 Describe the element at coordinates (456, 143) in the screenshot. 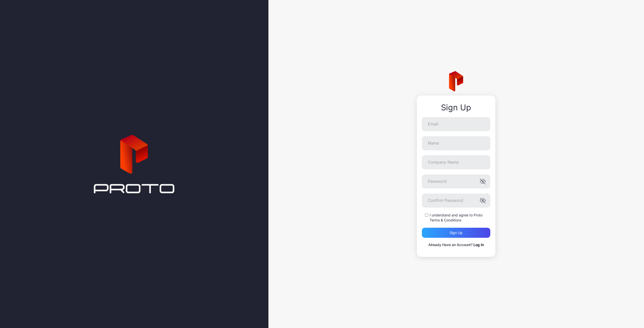

I see `input: Name` at that location.